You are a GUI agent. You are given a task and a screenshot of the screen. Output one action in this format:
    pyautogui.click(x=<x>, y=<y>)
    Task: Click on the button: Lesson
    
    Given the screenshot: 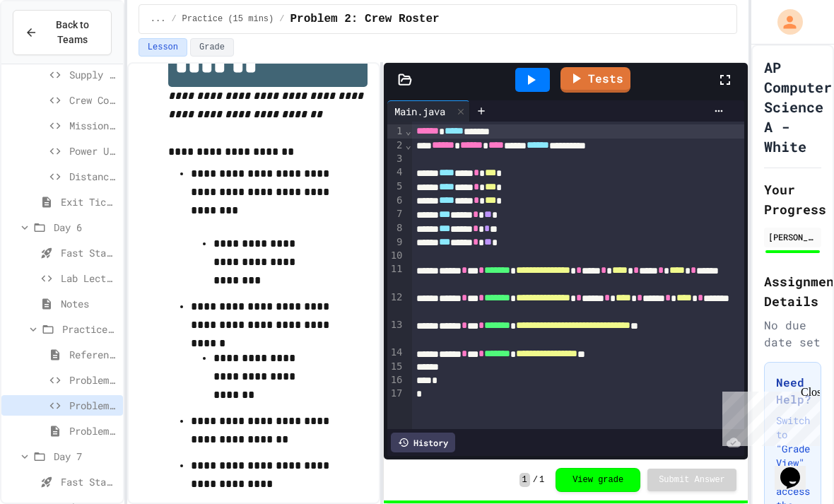 What is the action you would take?
    pyautogui.click(x=163, y=47)
    